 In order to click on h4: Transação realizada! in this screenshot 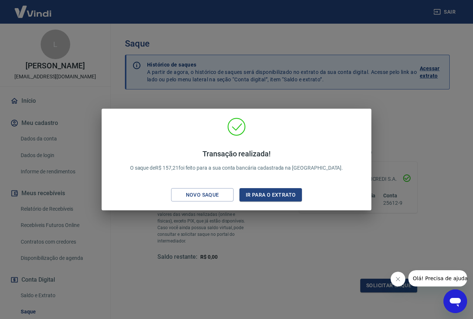, I will do `click(237, 154)`.